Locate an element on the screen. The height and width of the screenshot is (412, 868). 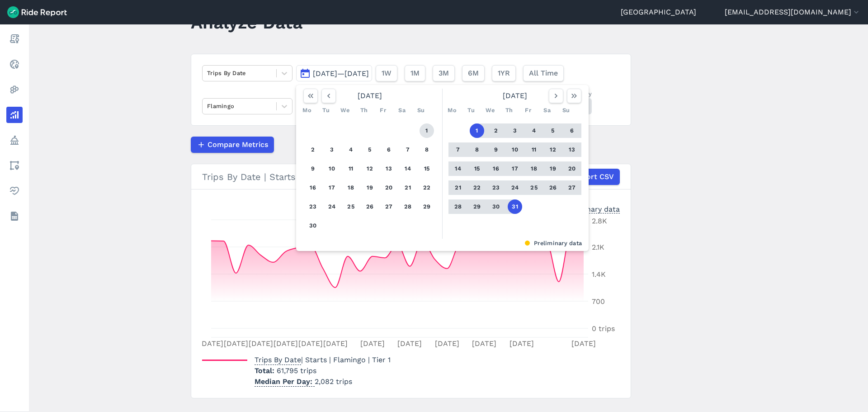
button: 19 is located at coordinates (553, 169).